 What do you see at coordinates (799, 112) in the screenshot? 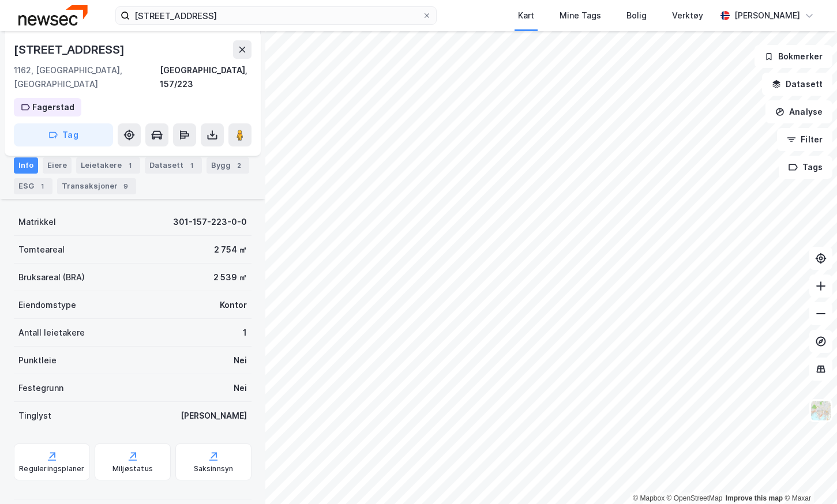
I see `button: Analyse` at bounding box center [799, 112].